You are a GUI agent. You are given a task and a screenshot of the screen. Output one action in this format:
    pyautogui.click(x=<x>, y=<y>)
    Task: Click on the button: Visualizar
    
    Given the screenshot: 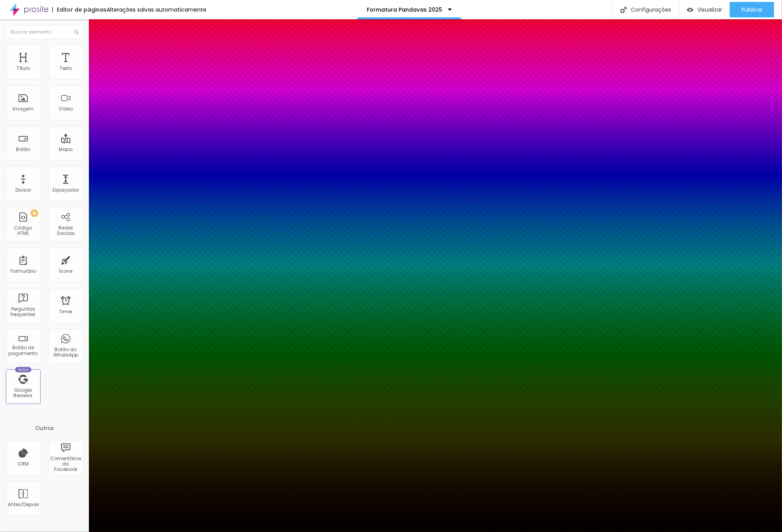 What is the action you would take?
    pyautogui.click(x=705, y=10)
    